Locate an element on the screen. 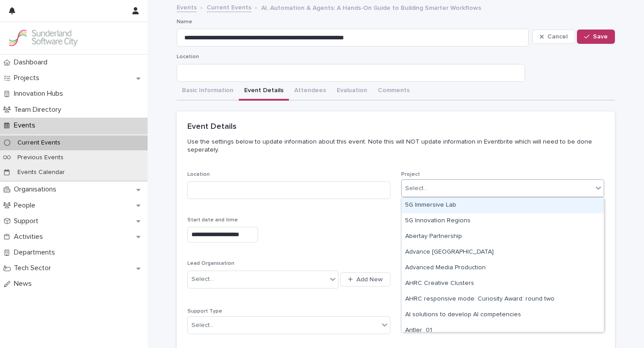  span: Start date and time is located at coordinates (213, 220).